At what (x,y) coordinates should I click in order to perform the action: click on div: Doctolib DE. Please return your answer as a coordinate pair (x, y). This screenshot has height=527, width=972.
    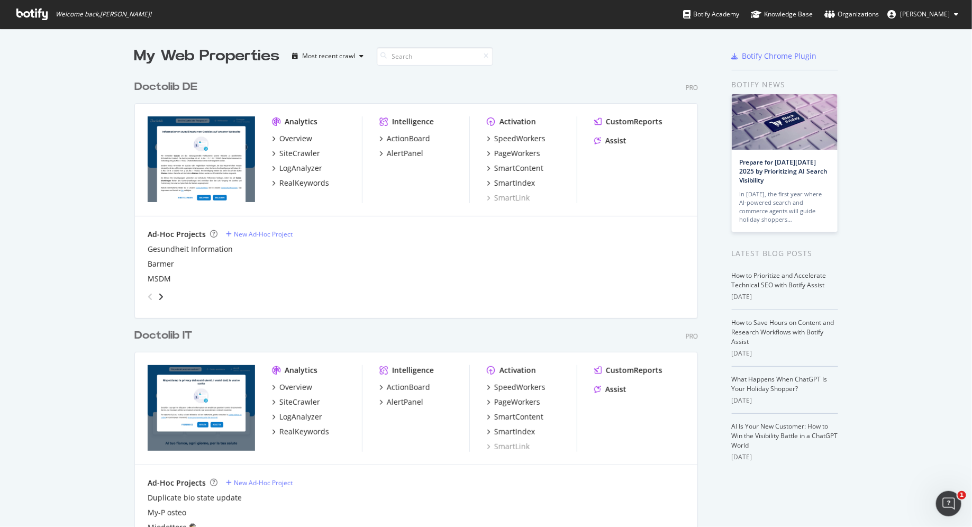
    Looking at the image, I should click on (166, 87).